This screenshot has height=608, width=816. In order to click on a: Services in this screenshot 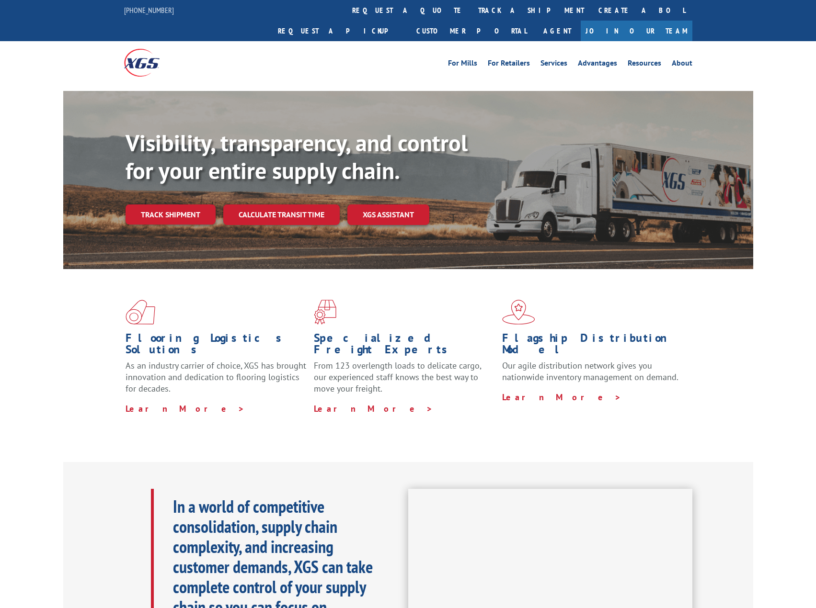, I will do `click(554, 65)`.